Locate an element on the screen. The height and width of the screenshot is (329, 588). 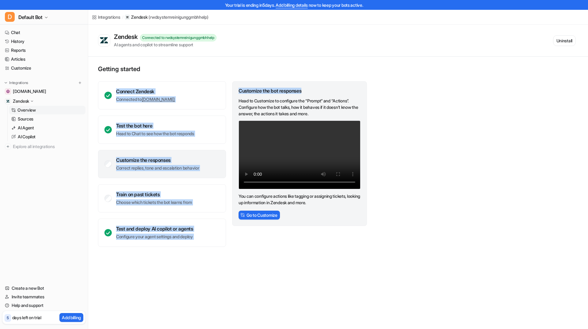
a: Articles is located at coordinates (44, 59).